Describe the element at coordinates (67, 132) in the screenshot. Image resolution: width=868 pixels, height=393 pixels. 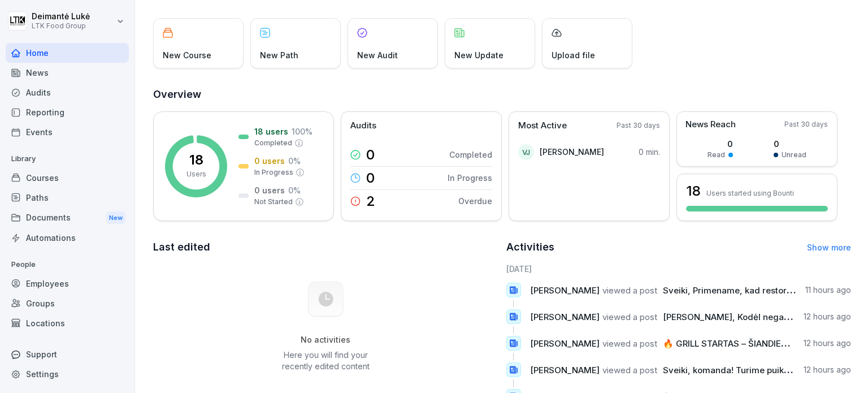
I see `a: Events` at that location.